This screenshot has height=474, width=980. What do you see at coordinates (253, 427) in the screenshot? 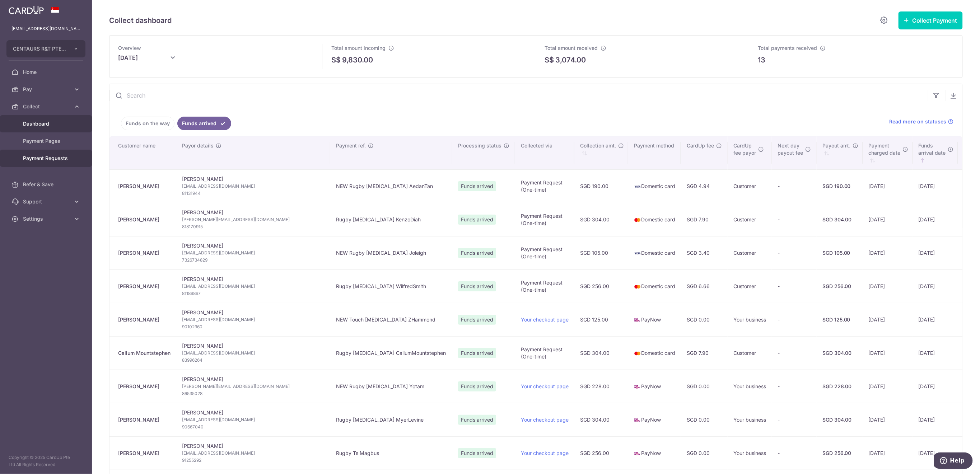
I see `span: 90667040` at bounding box center [253, 427].